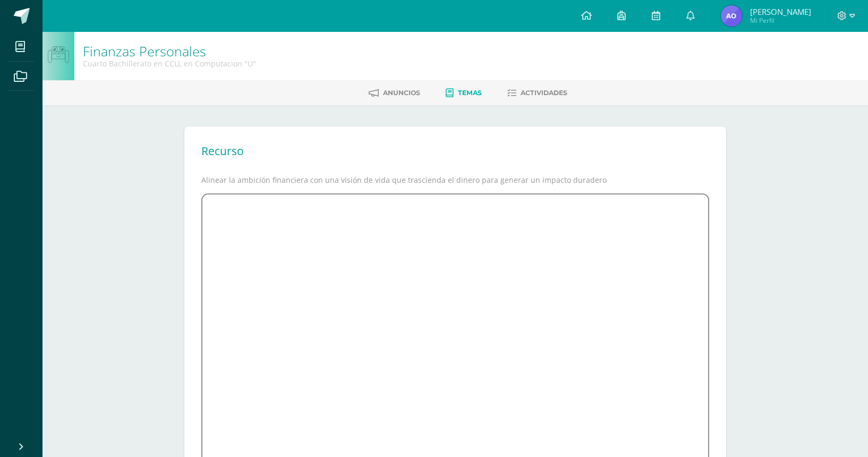  I want to click on img: bot1.png, so click(58, 55).